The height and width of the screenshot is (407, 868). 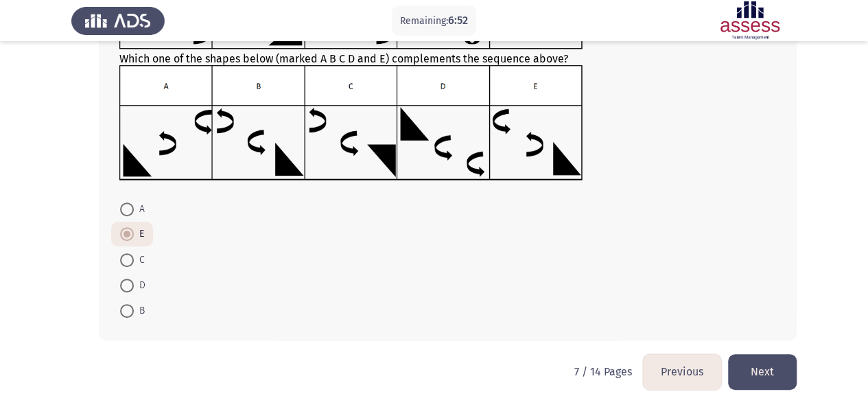 I want to click on img: UkFYYV8wMTlfQi5wbmcxNjkxMjk3Nzk0OTEz.png, so click(x=350, y=123).